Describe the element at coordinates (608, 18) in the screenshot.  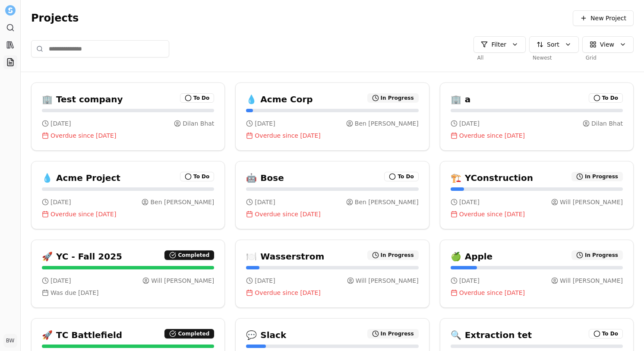
I see `span: New Project` at that location.